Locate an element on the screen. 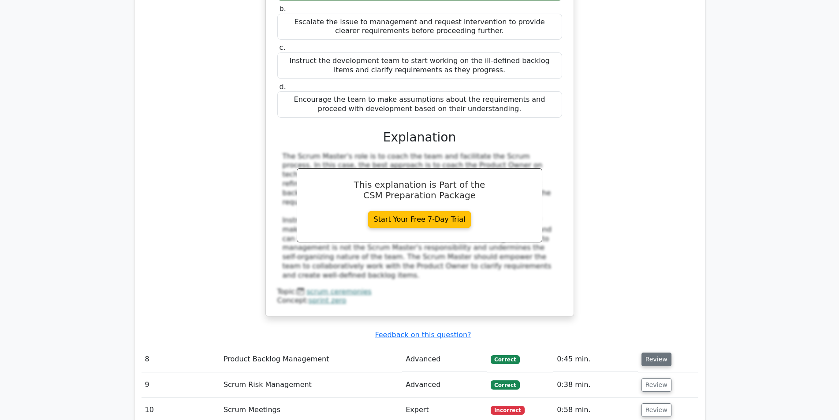 This screenshot has width=839, height=420. div: Instruct the development team to start working on the ill-defined backlog items and clarify requi... is located at coordinates (420, 66).